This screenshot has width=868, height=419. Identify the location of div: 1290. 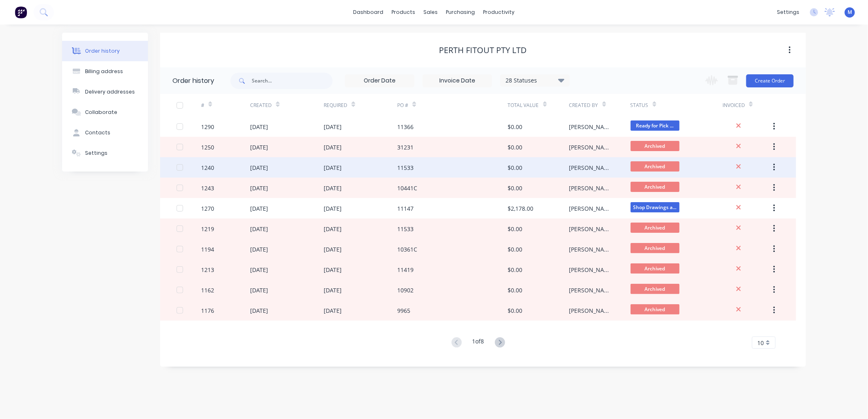
(207, 127).